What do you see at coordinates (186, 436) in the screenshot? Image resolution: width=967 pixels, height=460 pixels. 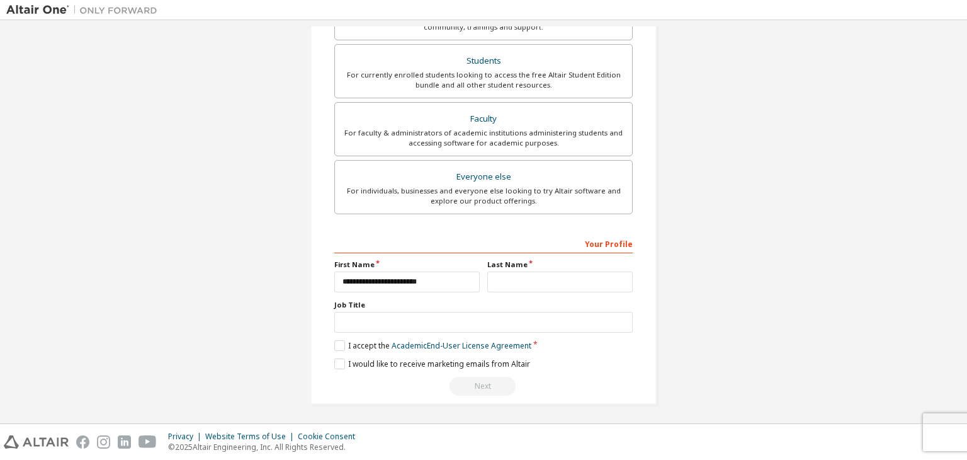 I see `div: Privacy` at bounding box center [186, 436].